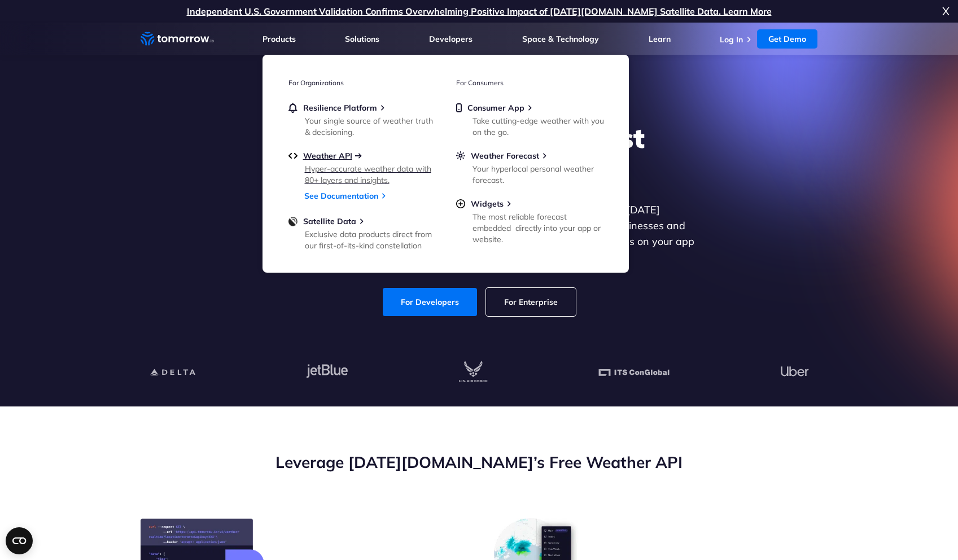 This screenshot has width=958, height=560. What do you see at coordinates (370, 127) in the screenshot?
I see `div: Your single source of weather truth & decisioning.` at bounding box center [370, 127].